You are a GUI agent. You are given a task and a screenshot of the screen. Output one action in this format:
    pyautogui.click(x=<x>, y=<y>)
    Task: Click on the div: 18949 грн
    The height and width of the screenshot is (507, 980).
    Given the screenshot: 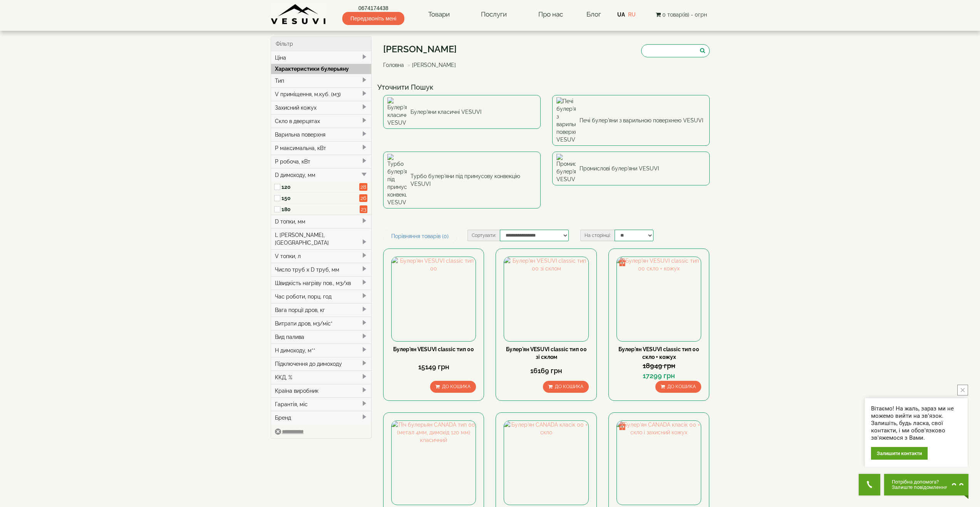 What is the action you would take?
    pyautogui.click(x=659, y=366)
    